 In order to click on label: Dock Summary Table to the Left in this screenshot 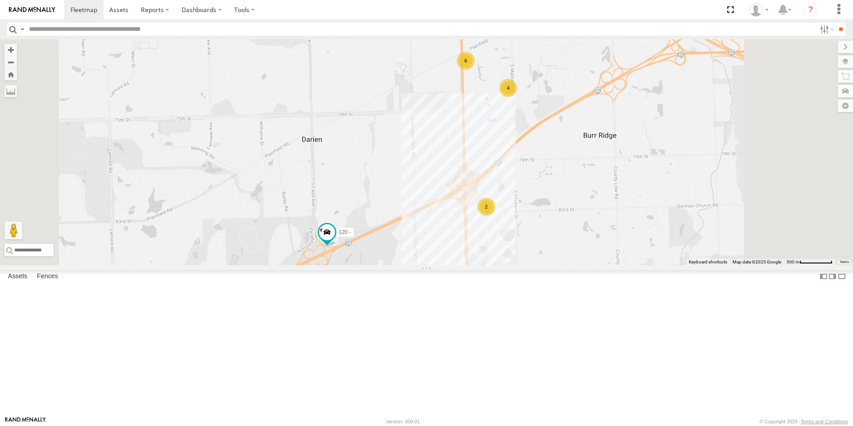, I will do `click(823, 276)`.